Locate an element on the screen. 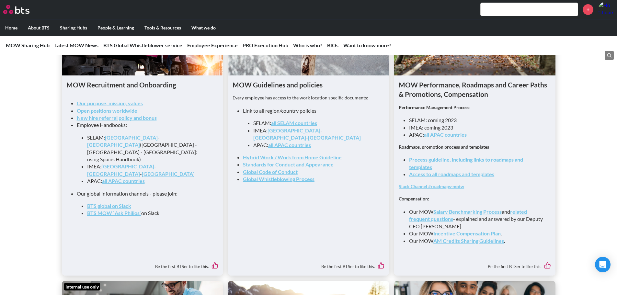  a: MOW Sharing Hub is located at coordinates (28, 45).